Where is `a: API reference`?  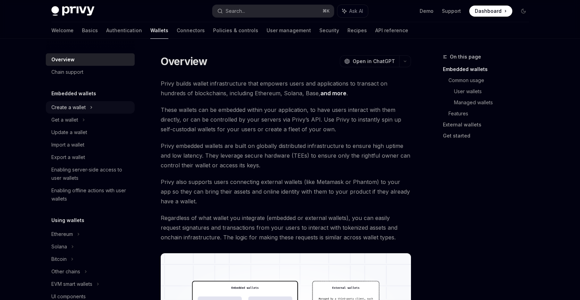
a: API reference is located at coordinates (391, 31).